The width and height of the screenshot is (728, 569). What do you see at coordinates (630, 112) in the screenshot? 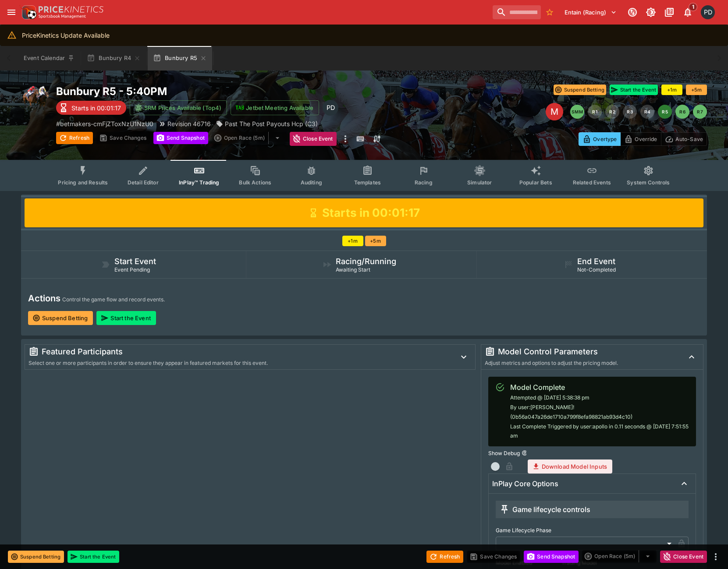
I see `button: R3` at bounding box center [630, 112].